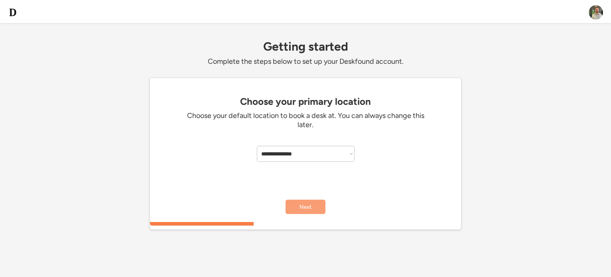 This screenshot has width=611, height=277. What do you see at coordinates (596, 12) in the screenshot?
I see `img: ACg8ocLjs28sTaGHCTdnXe7rD7BKnHhaoiOepar0e_EdSttu5spi3KQ=s96-c` at bounding box center [596, 12].